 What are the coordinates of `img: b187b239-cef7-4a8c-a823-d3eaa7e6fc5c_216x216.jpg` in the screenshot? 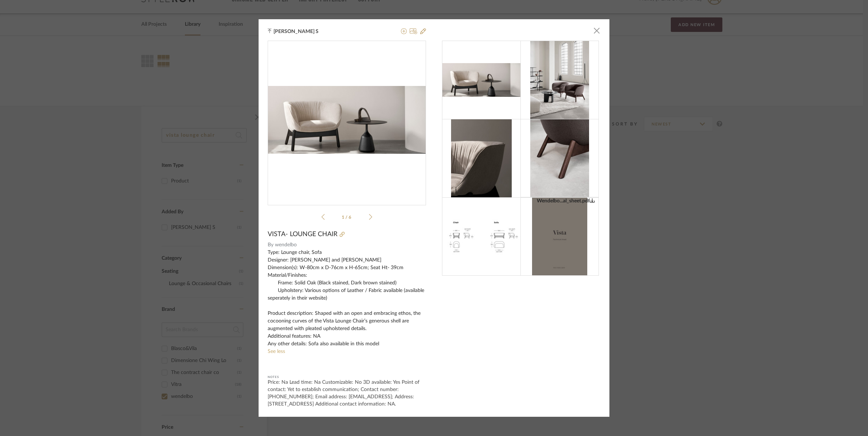 It's located at (481, 158).